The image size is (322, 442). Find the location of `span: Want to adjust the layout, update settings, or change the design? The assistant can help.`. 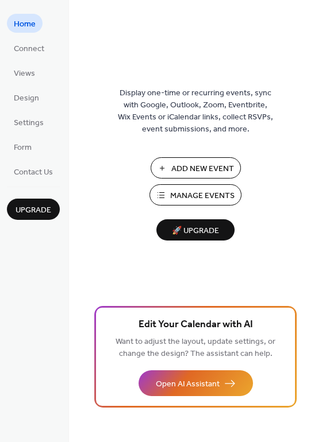

span: Want to adjust the layout, update settings, or change the design? The assistant can help. is located at coordinates (195, 348).